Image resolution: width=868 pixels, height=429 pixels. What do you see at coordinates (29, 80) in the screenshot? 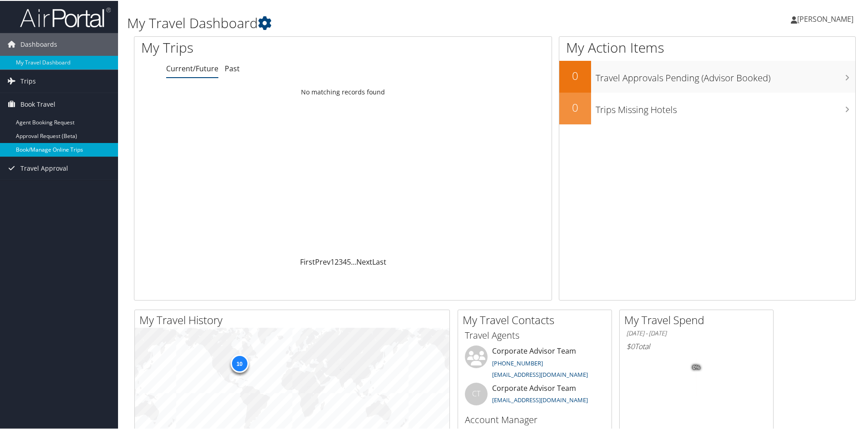
I see `span: Trips` at bounding box center [29, 80].